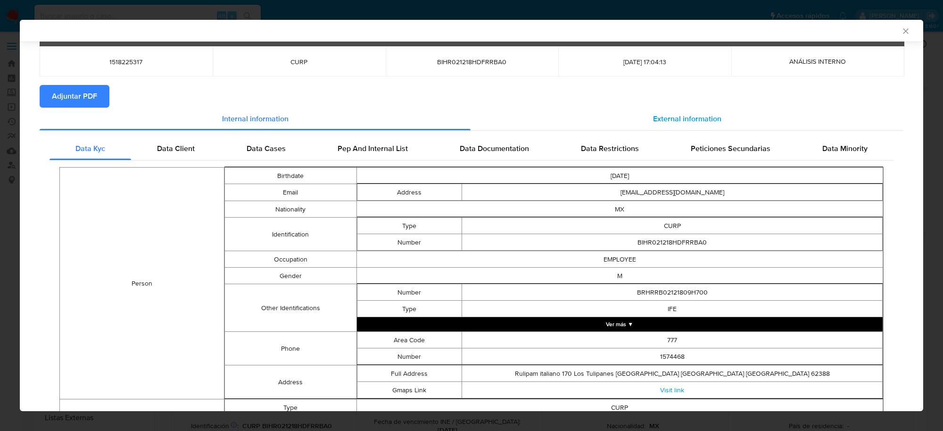  I want to click on td: Other Identifications, so click(291, 307).